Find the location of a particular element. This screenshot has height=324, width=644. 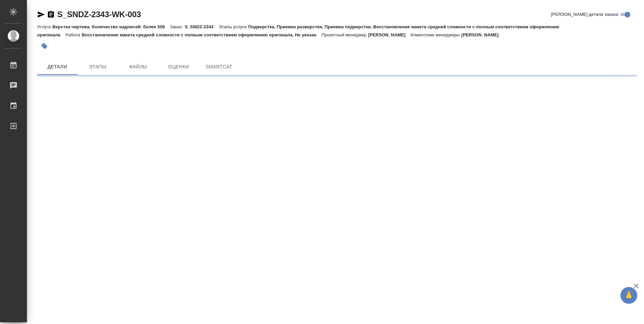

span: Детали is located at coordinates (57, 67).